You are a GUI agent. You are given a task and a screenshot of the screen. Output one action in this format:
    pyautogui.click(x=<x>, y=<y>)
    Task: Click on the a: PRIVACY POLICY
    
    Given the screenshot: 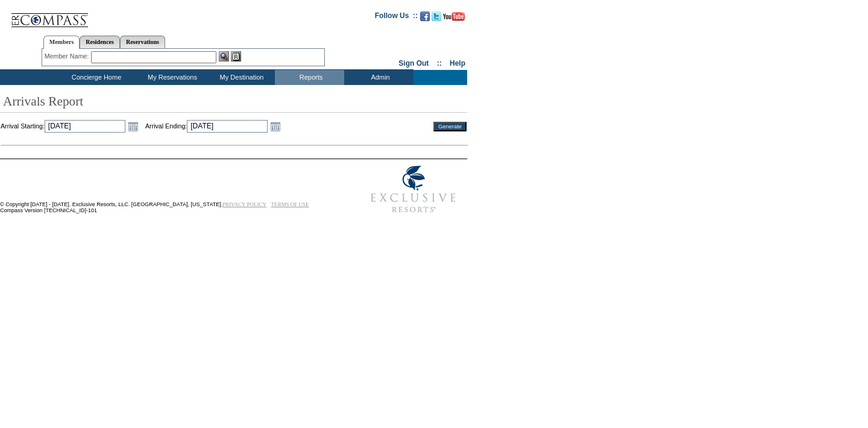 What is the action you would take?
    pyautogui.click(x=244, y=205)
    